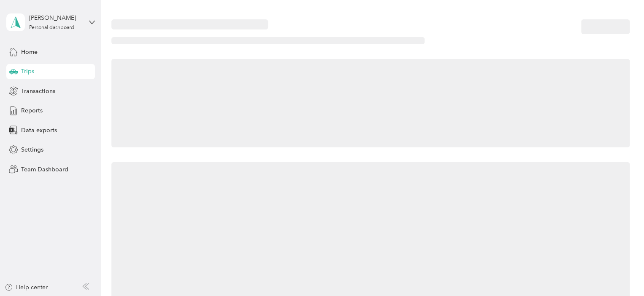 Image resolution: width=644 pixels, height=296 pixels. I want to click on span: Trips, so click(28, 71).